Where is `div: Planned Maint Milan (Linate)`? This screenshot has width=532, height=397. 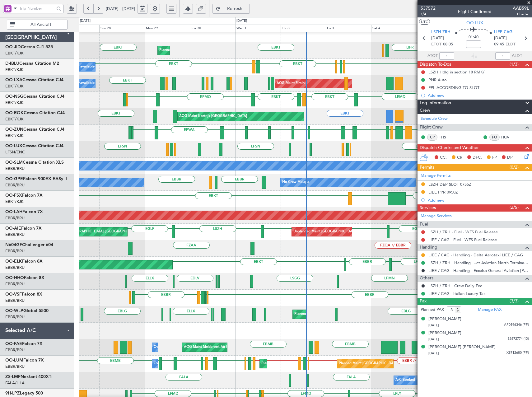 div: Planned Maint Milan (Linate) is located at coordinates (316, 314).